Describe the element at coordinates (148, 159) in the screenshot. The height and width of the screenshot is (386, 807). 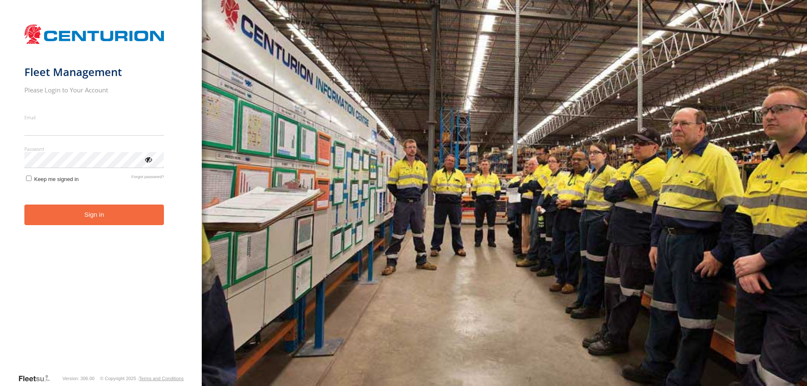
I see `div: ViewPassword` at that location.